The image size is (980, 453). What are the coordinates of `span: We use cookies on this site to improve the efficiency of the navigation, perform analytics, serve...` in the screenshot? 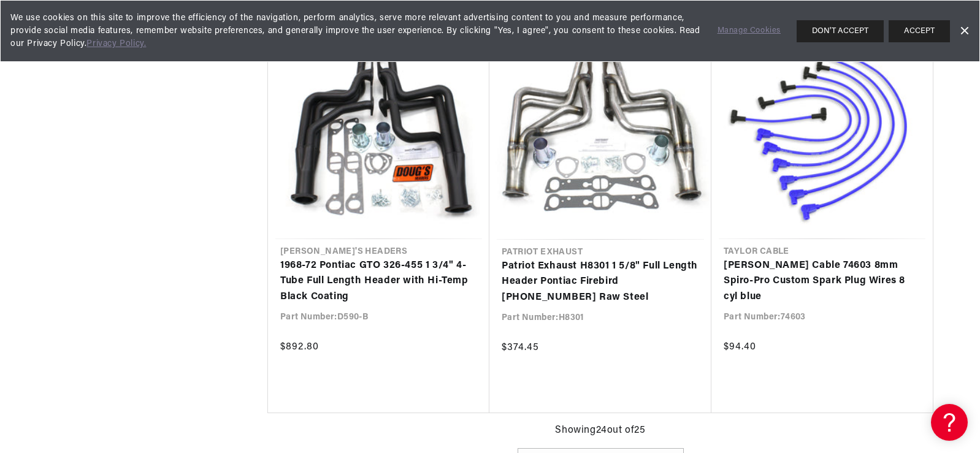 It's located at (355, 30).